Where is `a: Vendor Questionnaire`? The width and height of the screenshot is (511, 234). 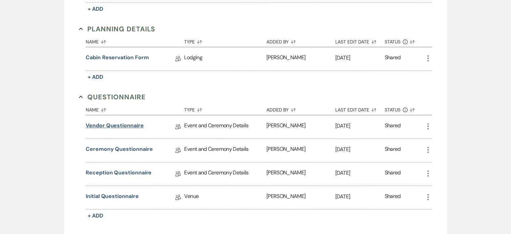
a: Vendor Questionnaire is located at coordinates (115, 126).